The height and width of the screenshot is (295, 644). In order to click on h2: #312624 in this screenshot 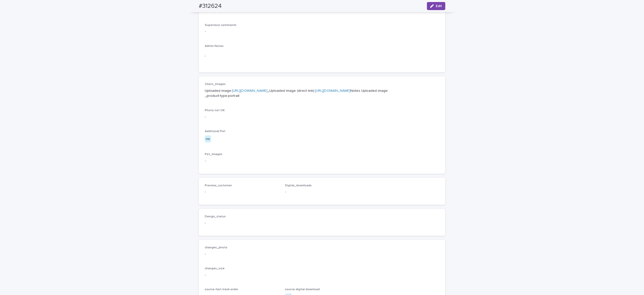, I will do `click(210, 6)`.